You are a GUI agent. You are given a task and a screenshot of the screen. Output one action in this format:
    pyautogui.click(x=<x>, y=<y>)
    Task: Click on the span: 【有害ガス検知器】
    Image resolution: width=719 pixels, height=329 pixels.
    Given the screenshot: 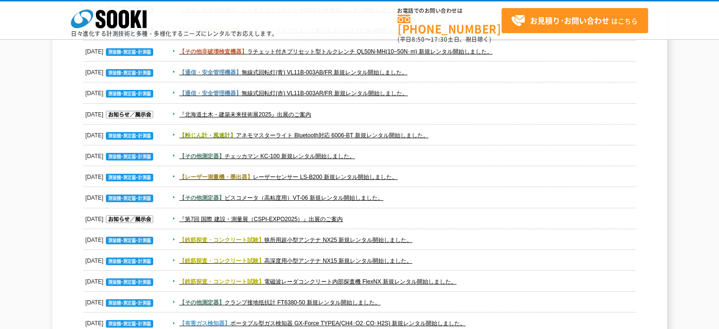 What is the action you would take?
    pyautogui.click(x=205, y=323)
    